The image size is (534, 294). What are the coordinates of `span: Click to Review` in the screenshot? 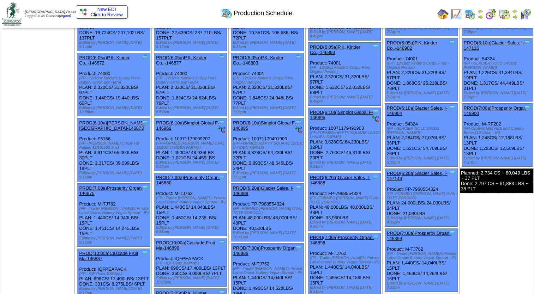 It's located at (102, 14).